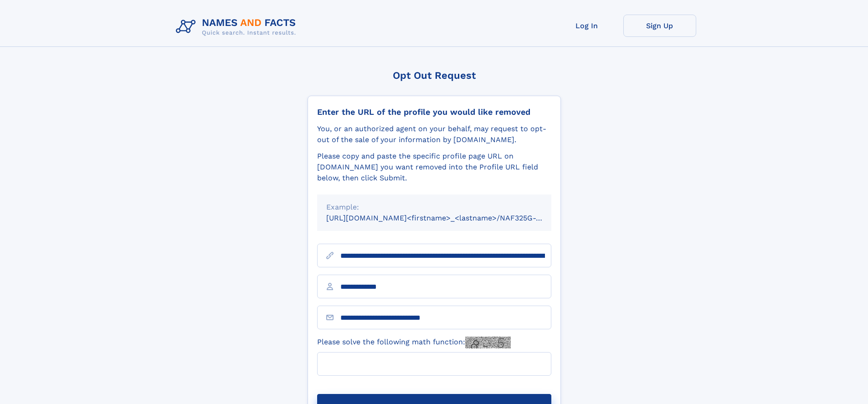 This screenshot has height=404, width=868. What do you see at coordinates (434, 134) in the screenshot?
I see `div: You, or an authorized agent on your behalf, may request to opt-out of the sale of your informatio...` at bounding box center [434, 134].